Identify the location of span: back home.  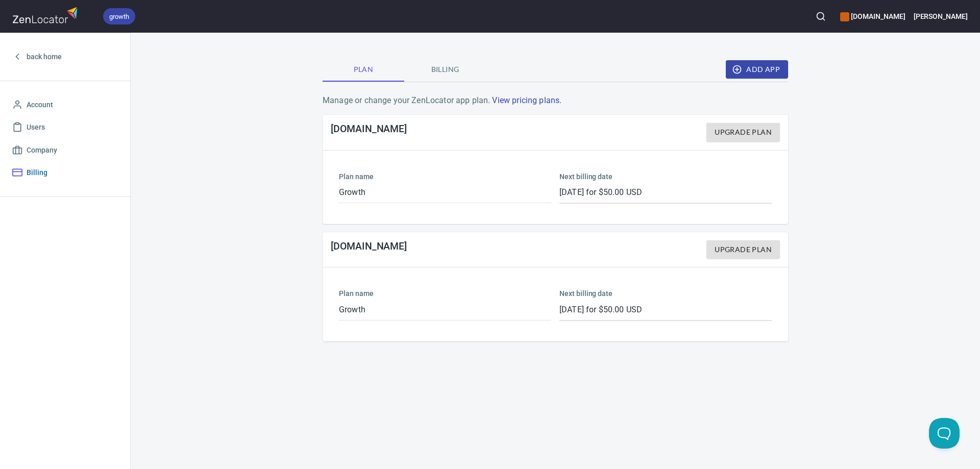
(44, 57).